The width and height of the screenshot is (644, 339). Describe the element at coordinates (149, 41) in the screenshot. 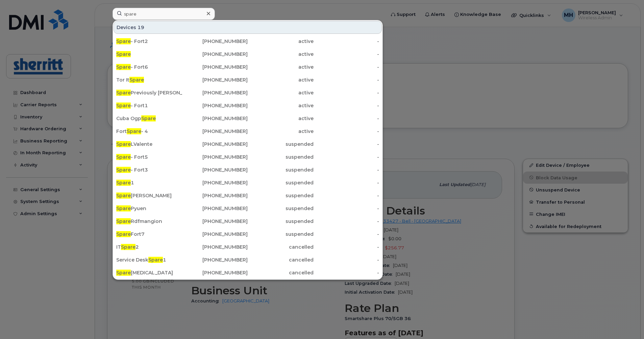

I see `div: - Fort2` at that location.